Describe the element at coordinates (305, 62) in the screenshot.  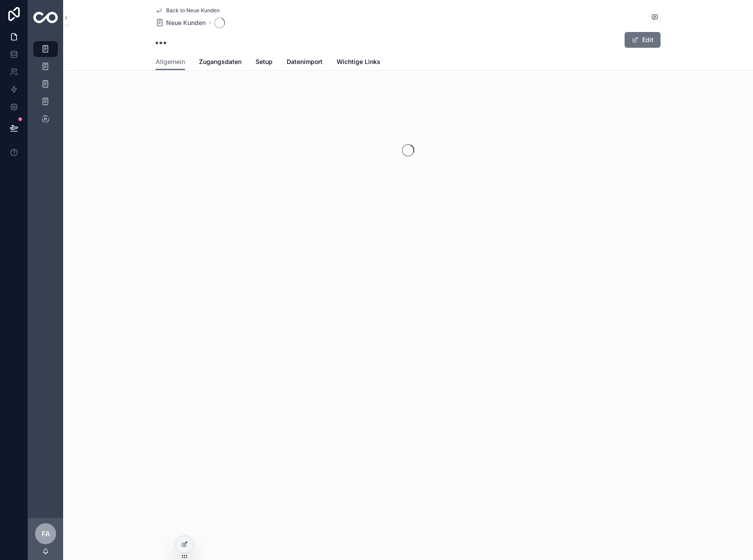
I see `a: Datenimport` at that location.